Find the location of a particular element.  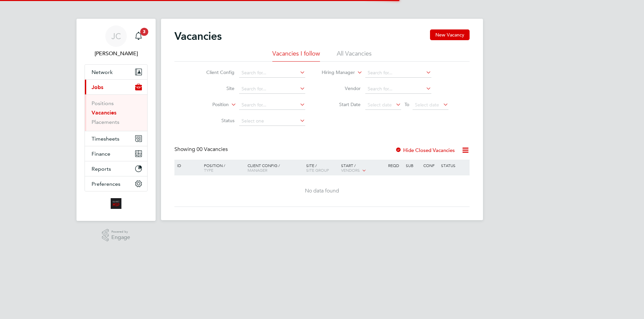

span: Powered by is located at coordinates (121, 232).